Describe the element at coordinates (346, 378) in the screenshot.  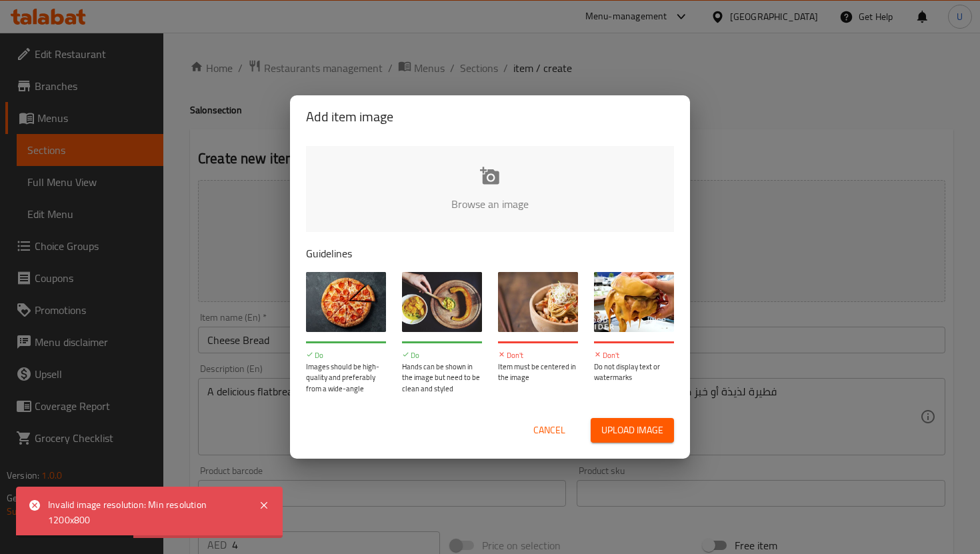
I see `p: Images should be high-quality and preferably from a wide-angle` at that location.